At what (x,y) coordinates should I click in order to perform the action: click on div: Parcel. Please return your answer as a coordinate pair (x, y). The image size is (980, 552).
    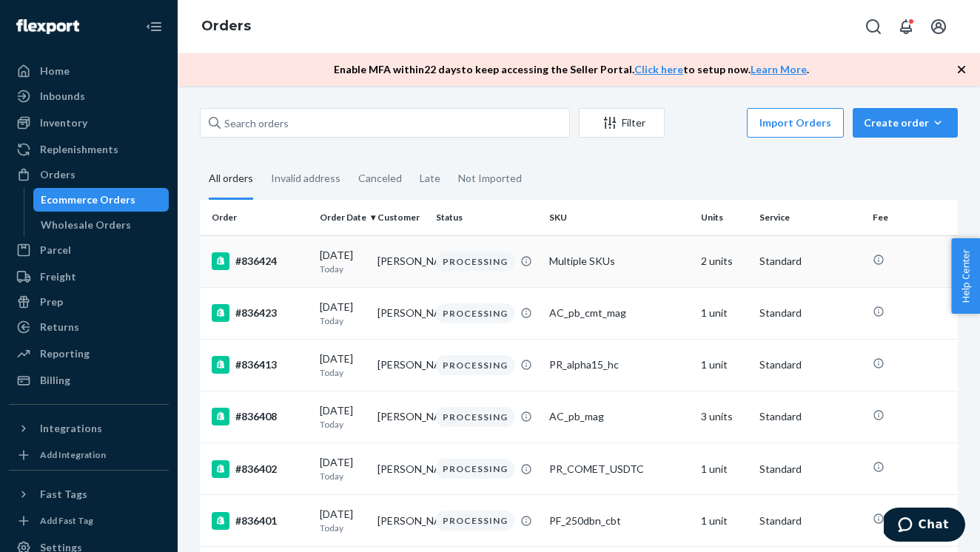
    Looking at the image, I should click on (56, 250).